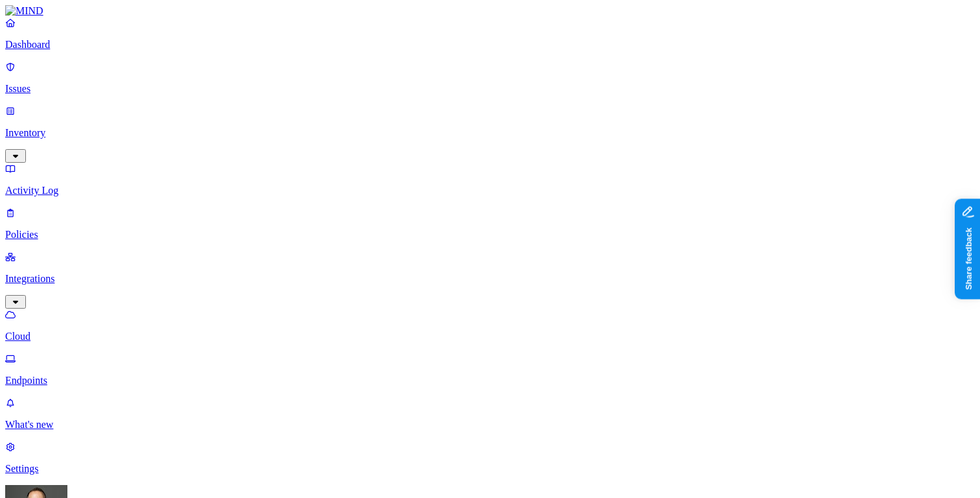 This screenshot has height=498, width=980. Describe the element at coordinates (490, 89) in the screenshot. I see `p: Issues` at that location.